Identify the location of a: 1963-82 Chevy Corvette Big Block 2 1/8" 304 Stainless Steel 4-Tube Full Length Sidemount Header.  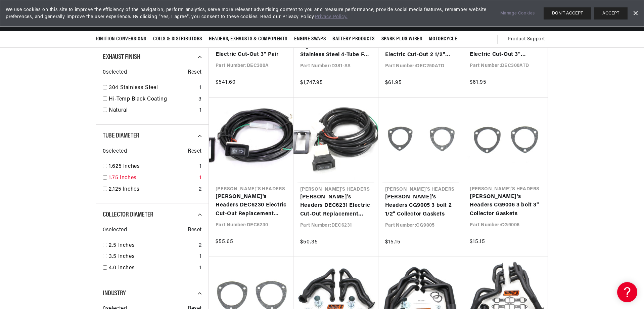
(336, 46).